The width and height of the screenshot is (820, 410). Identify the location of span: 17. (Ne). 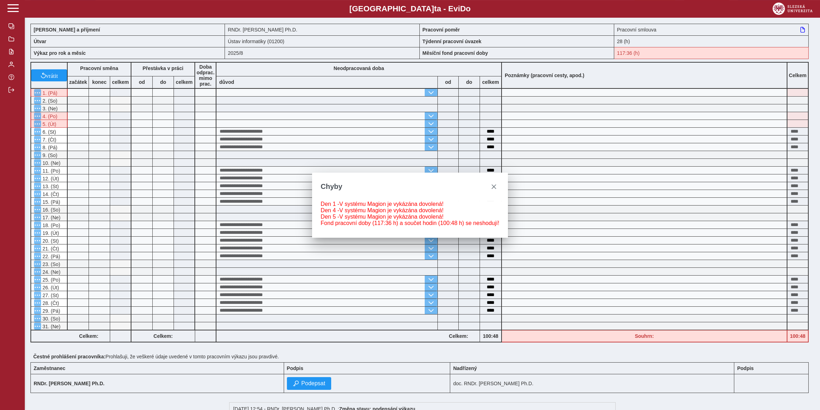
(51, 218).